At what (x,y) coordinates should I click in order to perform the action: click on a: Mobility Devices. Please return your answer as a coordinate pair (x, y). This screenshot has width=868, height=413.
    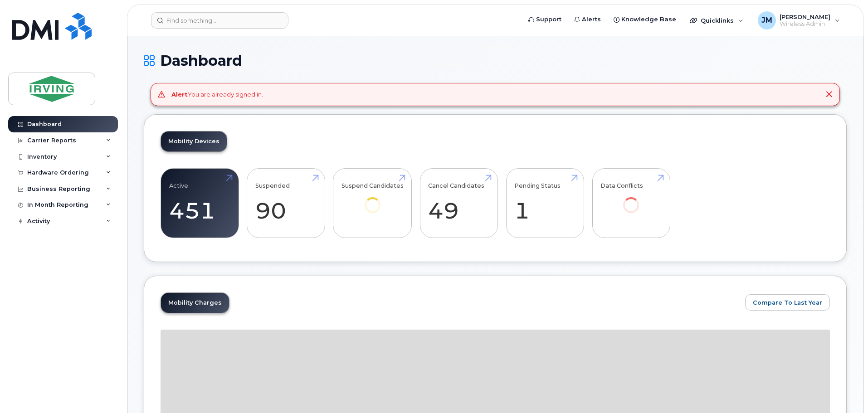
    Looking at the image, I should click on (193, 141).